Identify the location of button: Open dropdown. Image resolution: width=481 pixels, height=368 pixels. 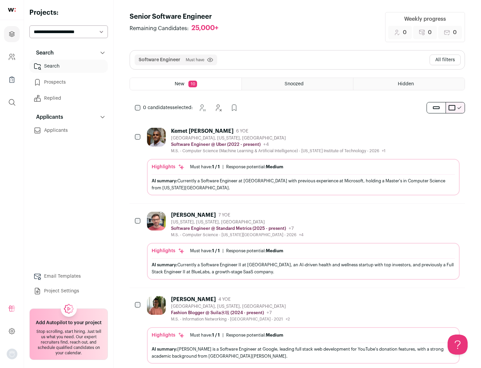
(12, 354).